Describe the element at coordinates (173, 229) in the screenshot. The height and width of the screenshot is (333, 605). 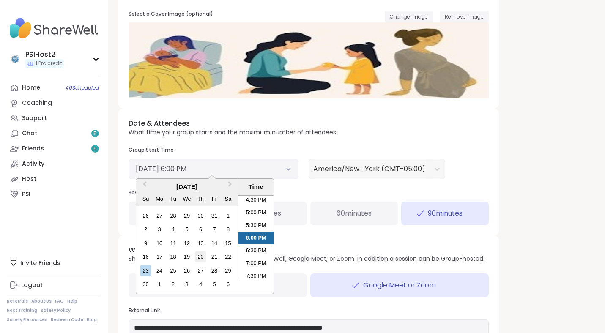
I see `div: Choose Tuesday, November 4th, 2025` at that location.